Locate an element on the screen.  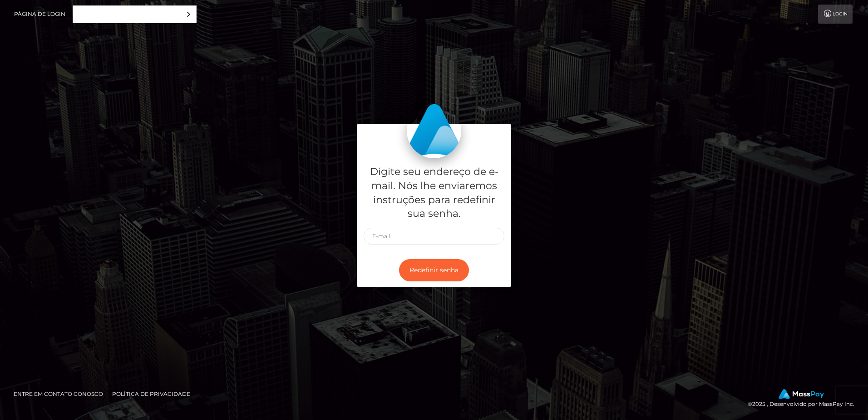
div: Language is located at coordinates (134, 14).